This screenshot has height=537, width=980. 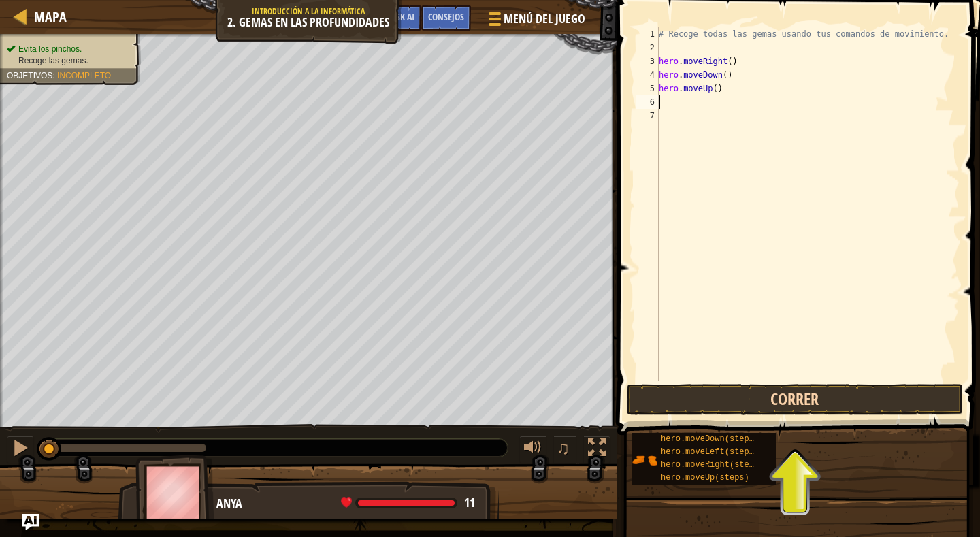 What do you see at coordinates (544, 19) in the screenshot?
I see `span: Menú del Juego` at bounding box center [544, 19].